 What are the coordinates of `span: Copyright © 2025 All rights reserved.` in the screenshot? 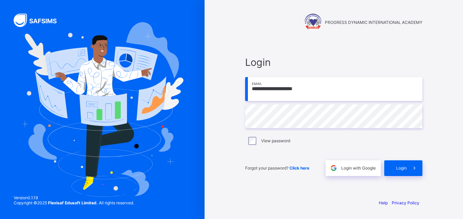 It's located at (74, 203).